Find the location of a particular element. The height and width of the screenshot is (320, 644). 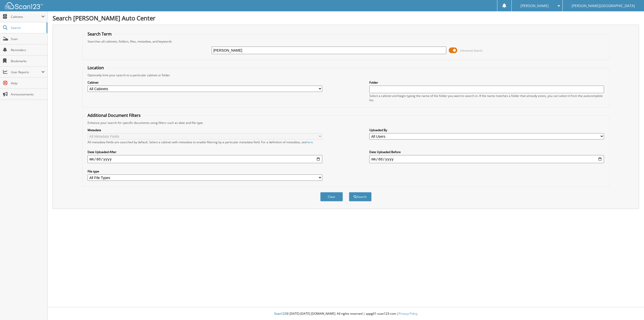

legend: Search Term is located at coordinates (100, 34).